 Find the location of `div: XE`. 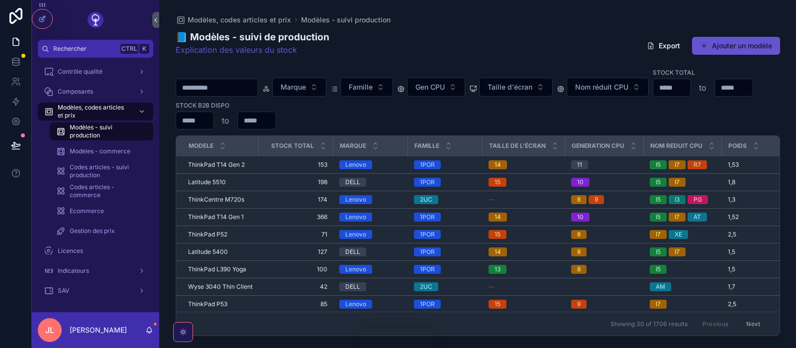

div: XE is located at coordinates (678, 234).